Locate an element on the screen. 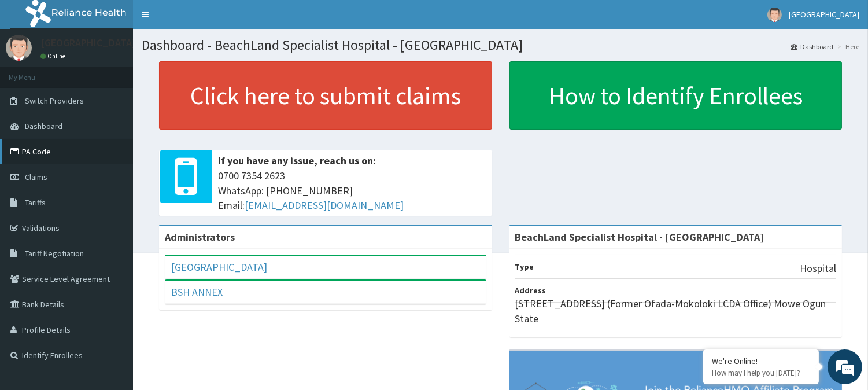 The height and width of the screenshot is (390, 868). b: If you have any issue, reach us on: is located at coordinates (297, 160).